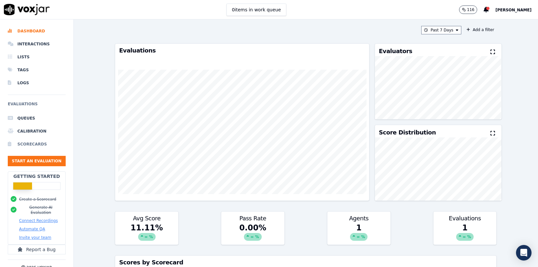 The image size is (538, 267). I want to click on button: 0items in work queue, so click(256, 10).